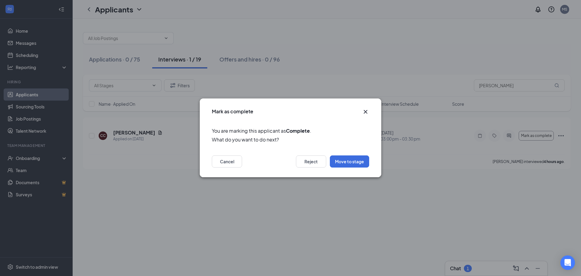 Image resolution: width=581 pixels, height=276 pixels. I want to click on h3: Mark as complete, so click(232, 111).